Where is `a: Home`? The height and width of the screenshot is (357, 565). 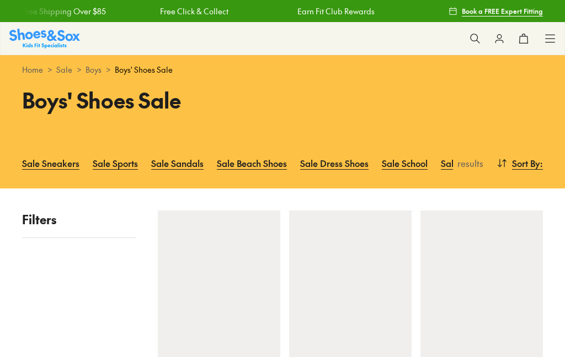
a: Home is located at coordinates (33, 69).